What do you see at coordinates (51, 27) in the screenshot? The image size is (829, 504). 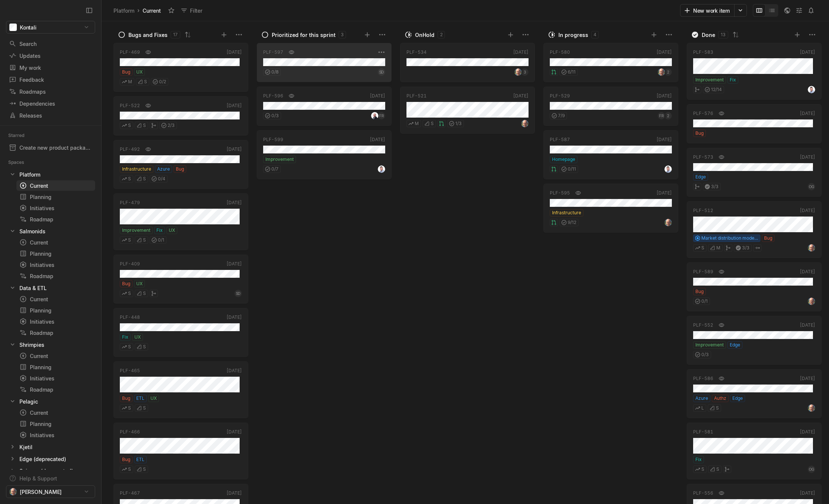 I see `button: Kontali` at bounding box center [51, 27].